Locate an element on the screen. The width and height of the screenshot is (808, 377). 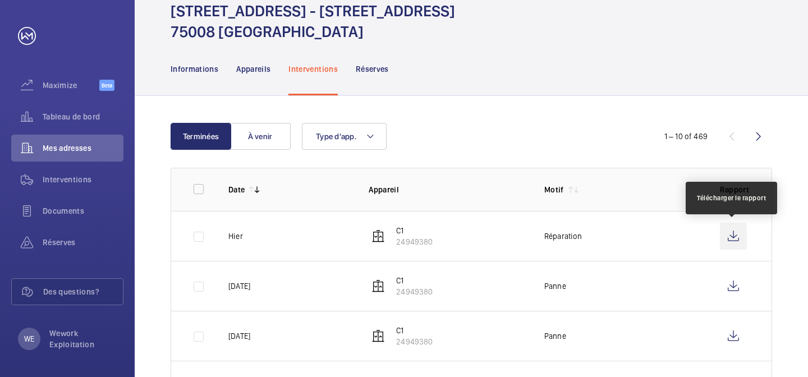
p: Wework Exploitation is located at coordinates (83, 339).